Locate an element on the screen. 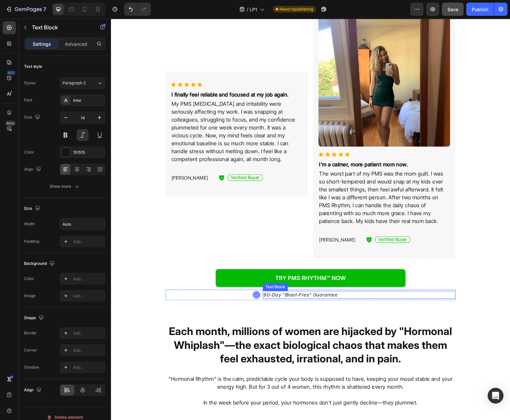 The height and width of the screenshot is (420, 510). div: Styles is located at coordinates (30, 83).